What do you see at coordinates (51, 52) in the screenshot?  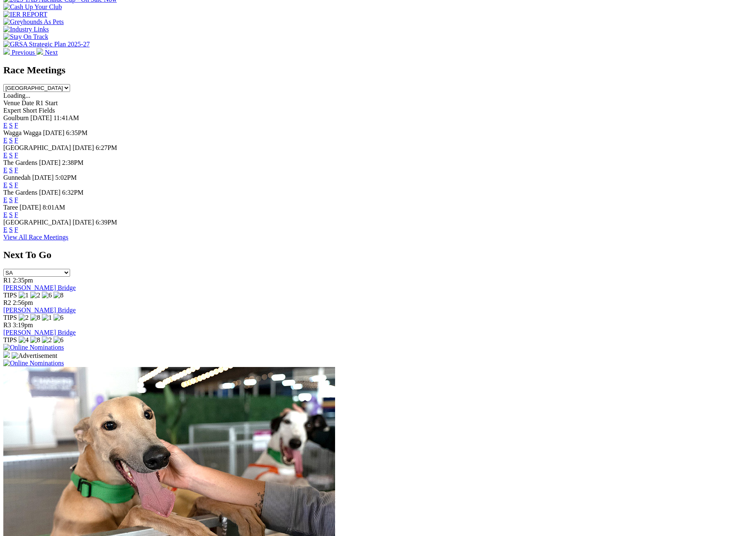 I see `span: Next` at bounding box center [51, 52].